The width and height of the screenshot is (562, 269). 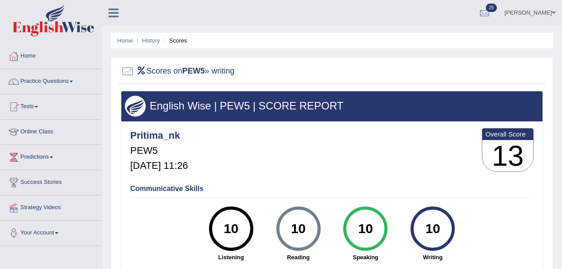 What do you see at coordinates (491, 8) in the screenshot?
I see `span: 25` at bounding box center [491, 8].